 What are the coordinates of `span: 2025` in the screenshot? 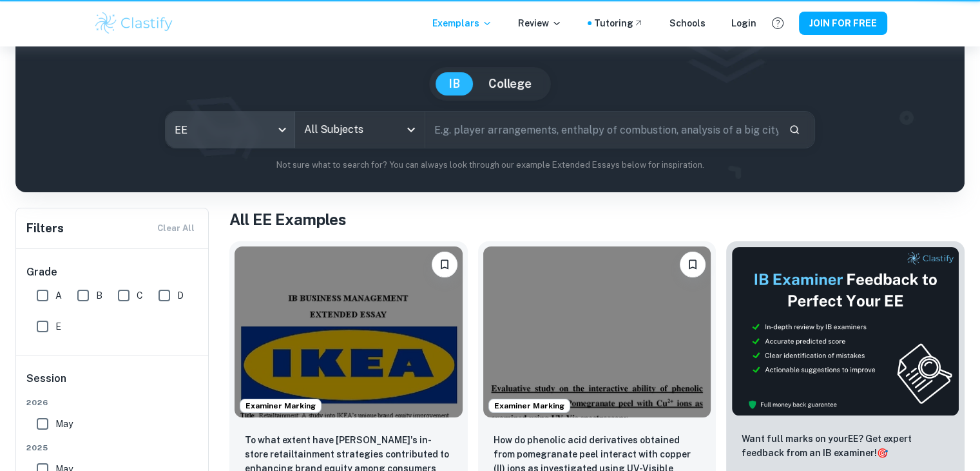 It's located at (113, 447).